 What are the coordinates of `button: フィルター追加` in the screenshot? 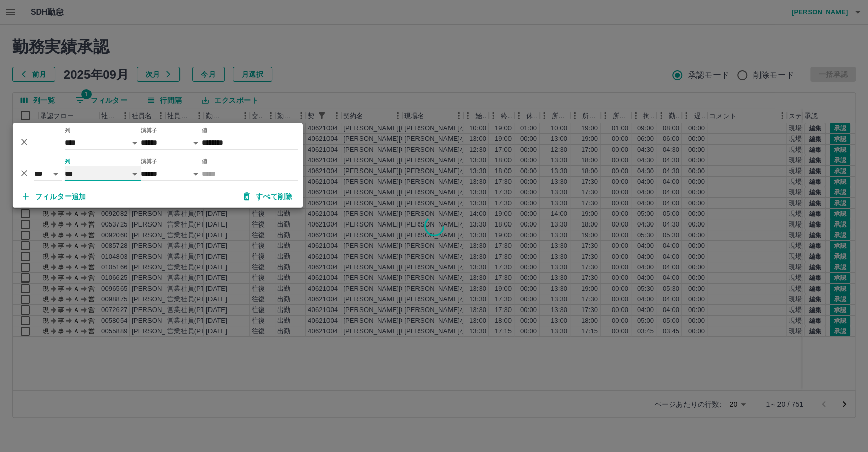 It's located at (55, 197).